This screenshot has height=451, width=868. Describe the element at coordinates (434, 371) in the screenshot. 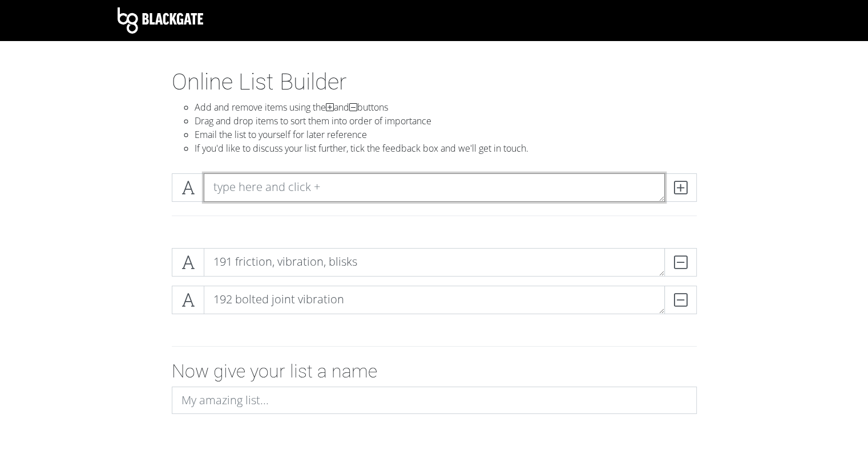

I see `h2: Now give your list a name` at that location.